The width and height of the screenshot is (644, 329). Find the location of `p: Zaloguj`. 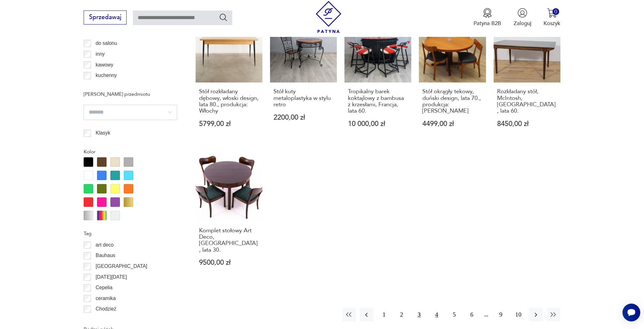

p: Zaloguj is located at coordinates (522, 23).